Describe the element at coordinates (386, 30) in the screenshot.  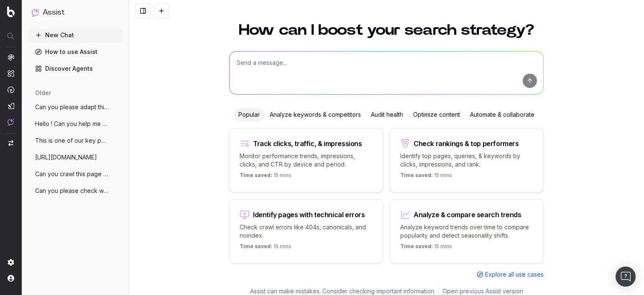
I see `h1: How can I boost your search strategy?` at that location.